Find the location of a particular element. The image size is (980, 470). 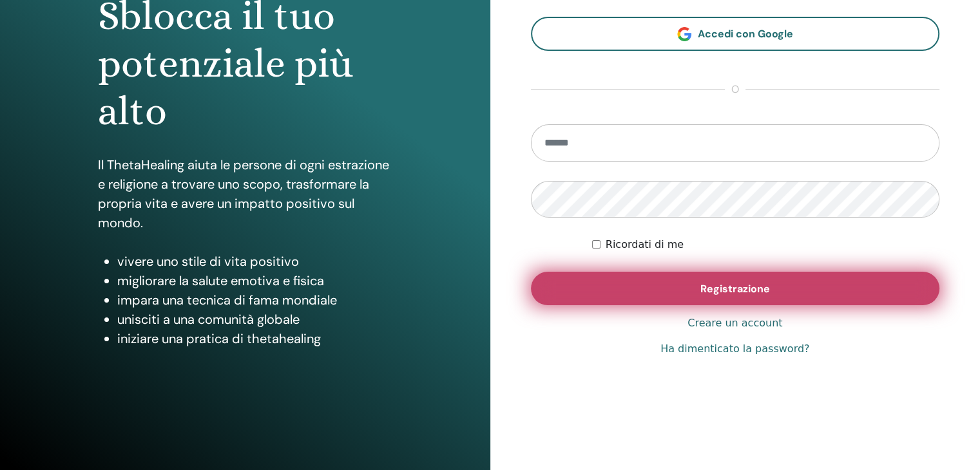

a: Ha dimenticato la password? is located at coordinates (735, 349).